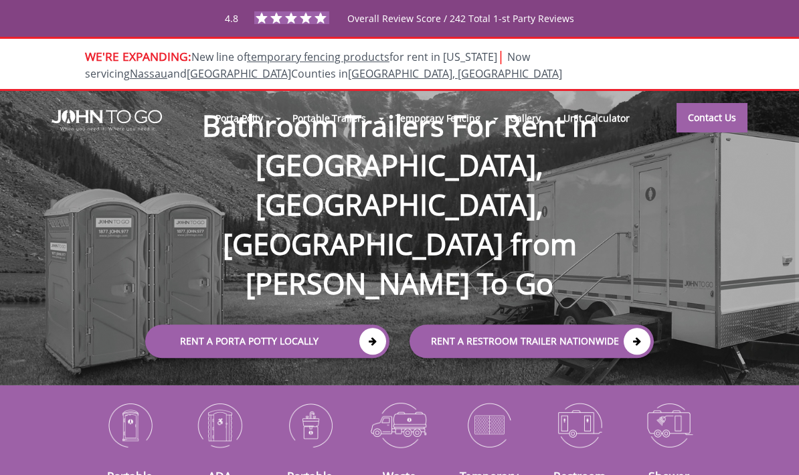  Describe the element at coordinates (526, 118) in the screenshot. I see `a: Gallery` at that location.